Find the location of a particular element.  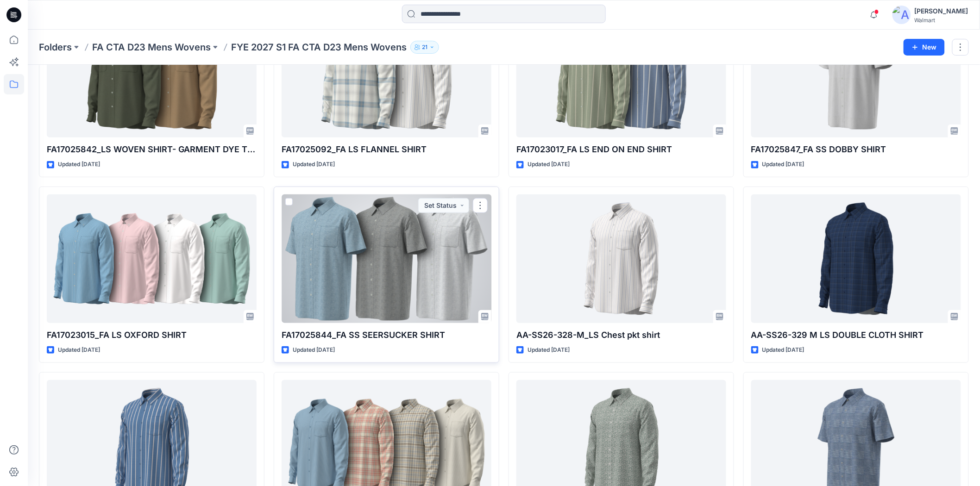

p: FA17025092_FA LS FLANNEL SHIRT is located at coordinates (387, 150).